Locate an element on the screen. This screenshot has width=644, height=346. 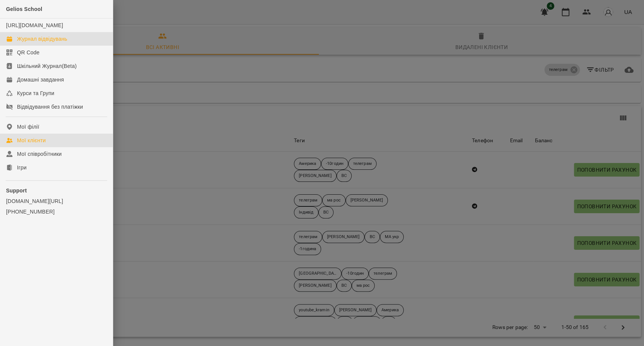
div: QR Code is located at coordinates (28, 53).